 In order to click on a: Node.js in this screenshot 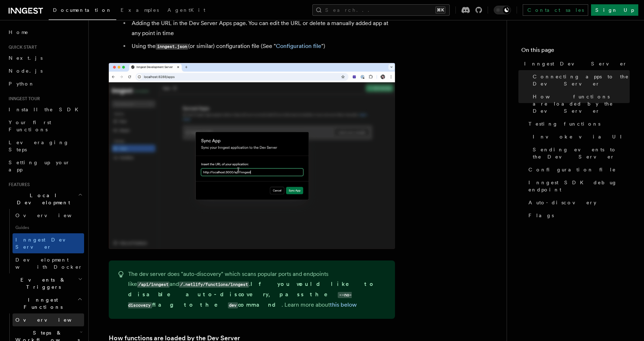, I will do `click(45, 71)`.